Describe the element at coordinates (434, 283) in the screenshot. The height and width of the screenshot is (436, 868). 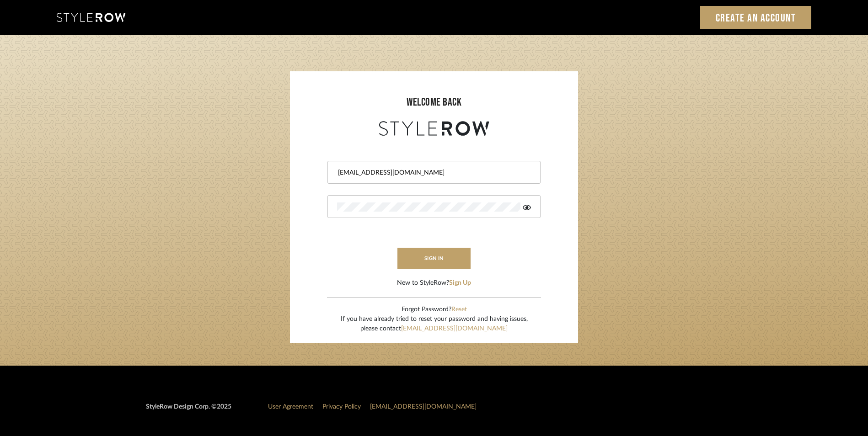
I see `div: New to StyleRow?` at that location.